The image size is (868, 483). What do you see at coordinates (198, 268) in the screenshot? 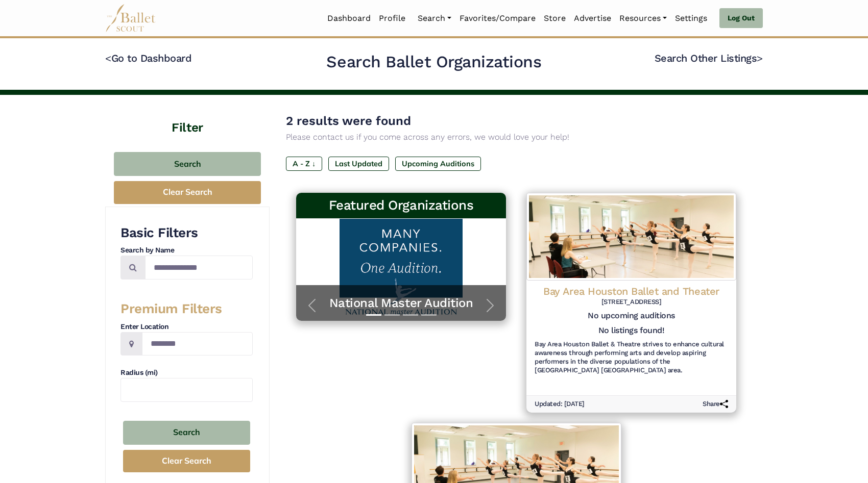
I see `input: Search by names...` at bounding box center [198, 268].